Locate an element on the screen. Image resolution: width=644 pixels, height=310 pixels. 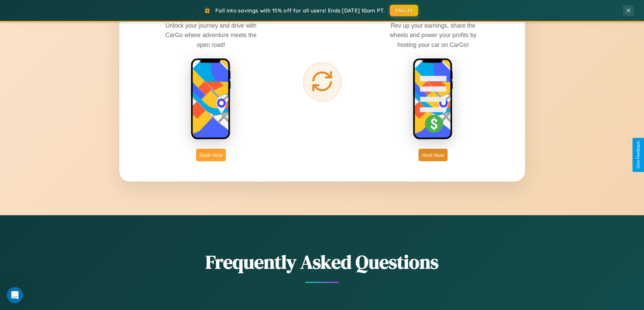
div: Give Feedback is located at coordinates (638, 155).